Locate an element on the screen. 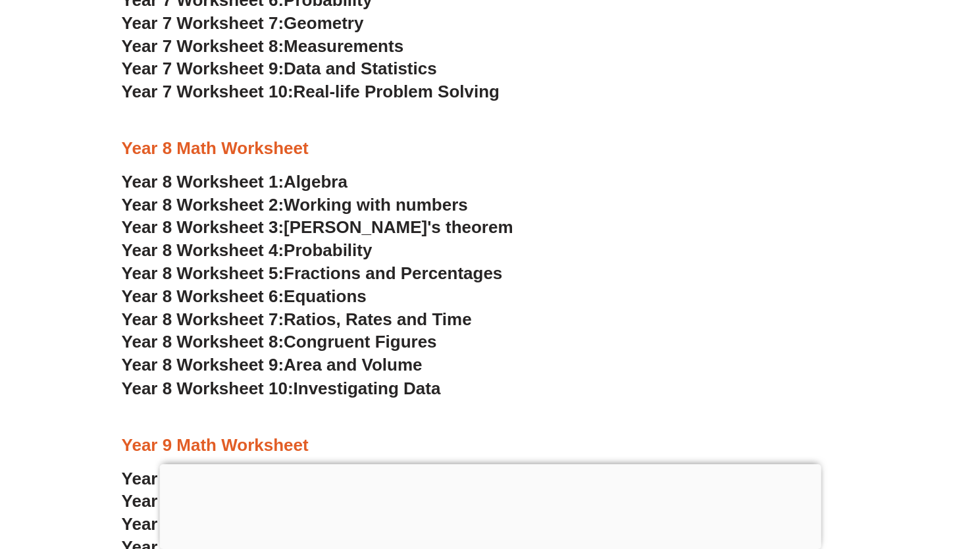 This screenshot has height=549, width=980. span: Measurements is located at coordinates (344, 46).